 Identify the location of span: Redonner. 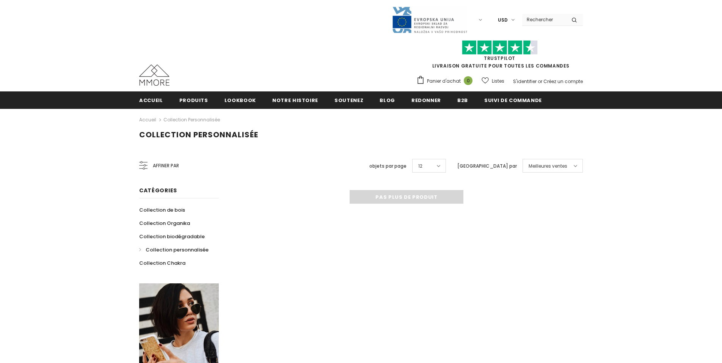
(426, 100).